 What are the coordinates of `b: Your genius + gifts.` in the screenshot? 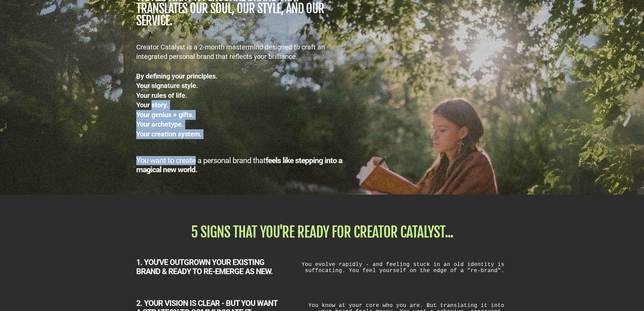 It's located at (165, 115).